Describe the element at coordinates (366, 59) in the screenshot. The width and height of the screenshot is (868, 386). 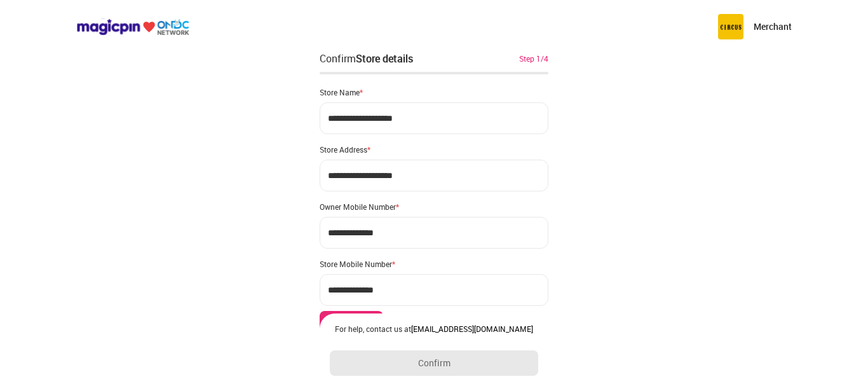
I see `div: Confirm` at that location.